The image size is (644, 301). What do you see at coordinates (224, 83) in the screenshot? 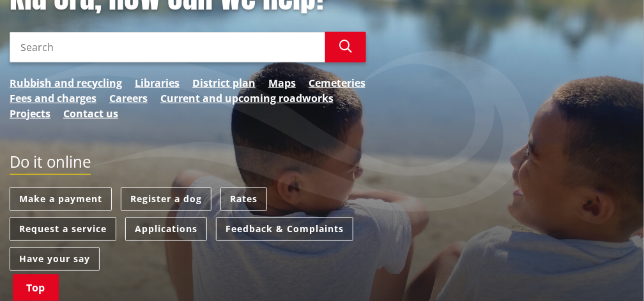
I see `a: District plan` at bounding box center [224, 83].